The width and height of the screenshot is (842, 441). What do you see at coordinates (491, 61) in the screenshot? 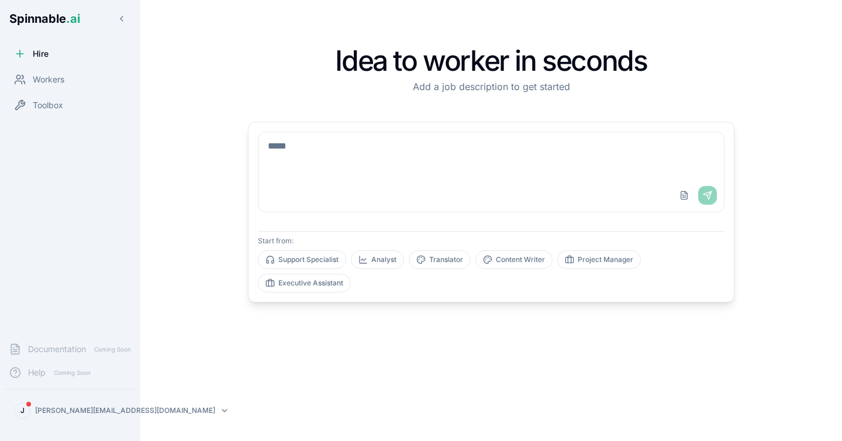
I see `h1: Idea to worker in seconds` at bounding box center [491, 61].